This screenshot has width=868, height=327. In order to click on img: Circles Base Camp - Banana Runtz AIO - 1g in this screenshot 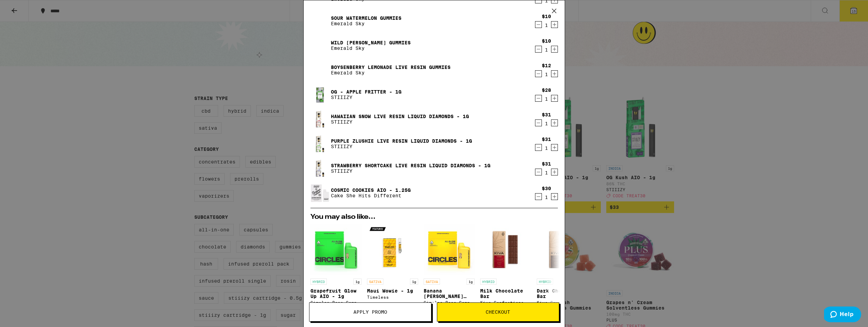, I will do `click(449, 250)`.